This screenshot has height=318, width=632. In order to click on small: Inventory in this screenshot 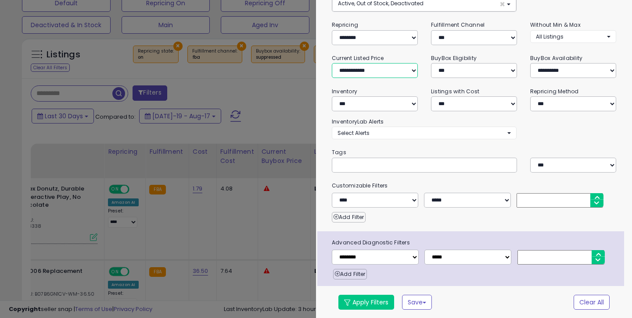, I will do `click(344, 91)`.